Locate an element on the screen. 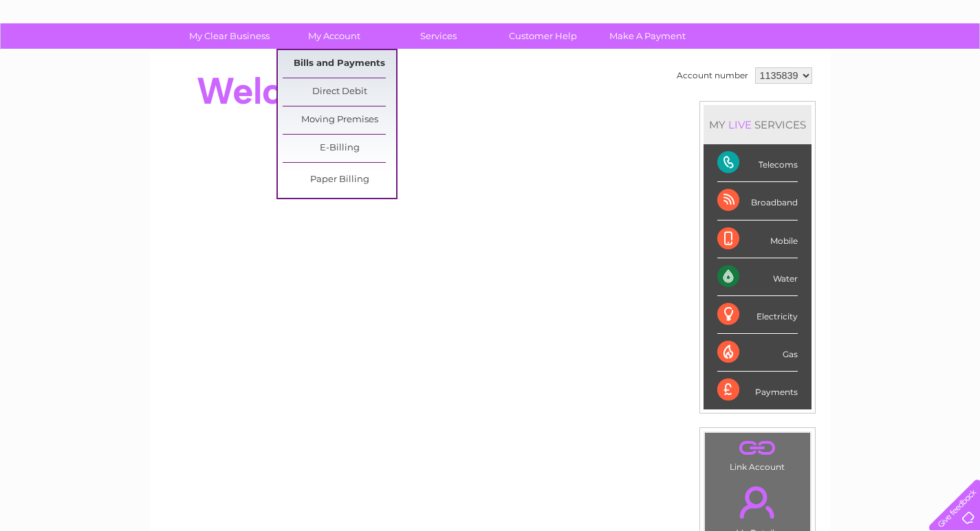  a: Make A Payment is located at coordinates (647, 36).